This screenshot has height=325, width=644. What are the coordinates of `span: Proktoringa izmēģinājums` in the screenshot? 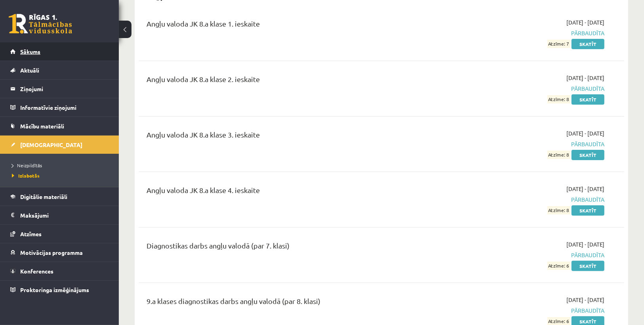 It's located at (55, 290).